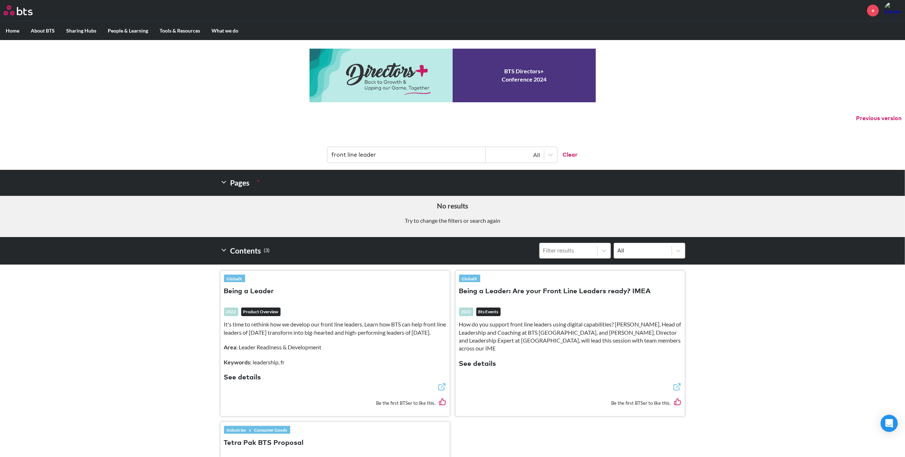 The image size is (905, 457). Describe the element at coordinates (452, 221) in the screenshot. I see `p: Try to change the filters or search again` at that location.